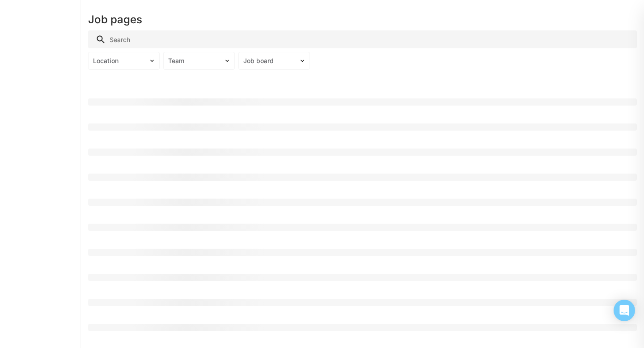  Describe the element at coordinates (194, 61) in the screenshot. I see `div: Team` at that location.